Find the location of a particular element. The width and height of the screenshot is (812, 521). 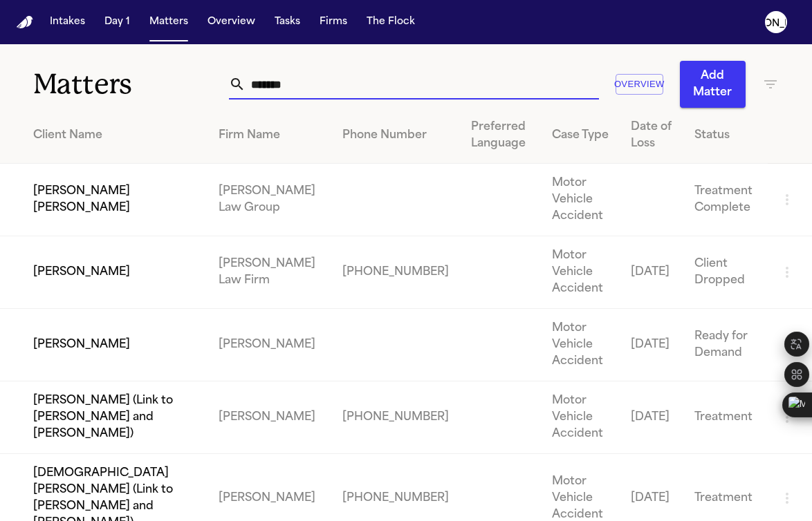

td: Client Dropped is located at coordinates (725, 272).